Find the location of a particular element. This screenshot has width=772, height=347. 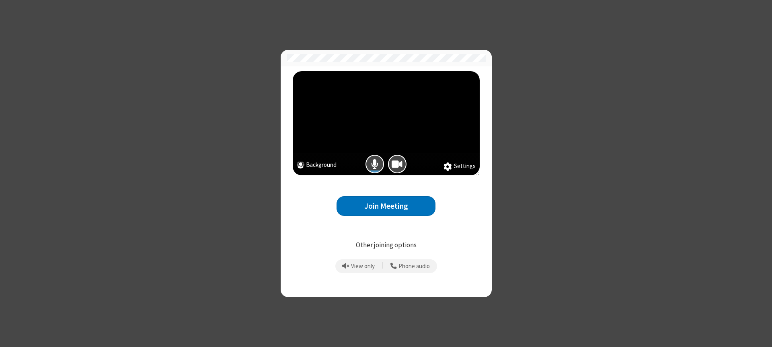

button: Prevent echo when there is already an active mic and speaker in the room. is located at coordinates (359, 266).